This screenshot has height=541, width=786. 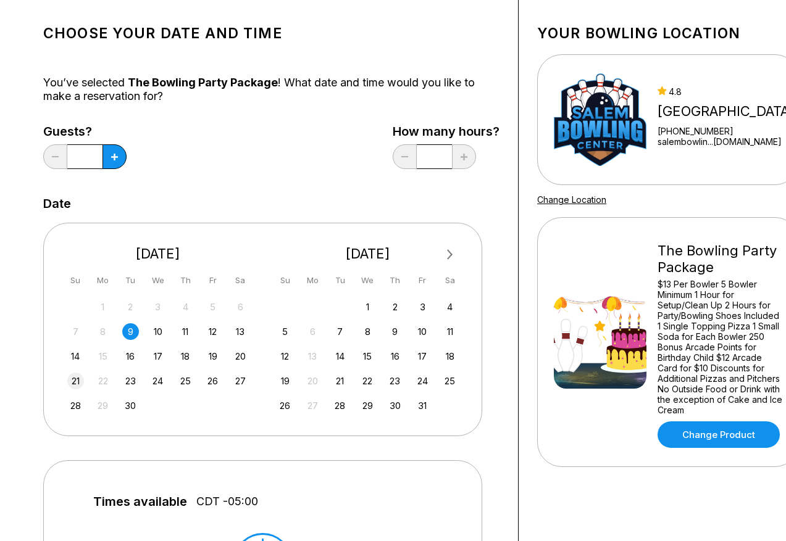 I want to click on div: Choose Friday, September 19th, 2025, so click(x=212, y=356).